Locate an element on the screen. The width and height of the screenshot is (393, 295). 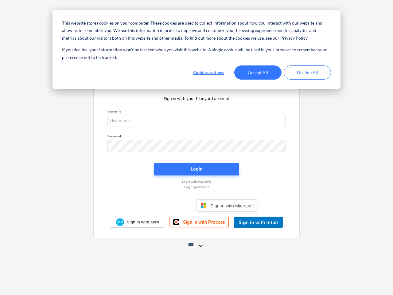
i: keyboard_arrow_down is located at coordinates (201, 245).